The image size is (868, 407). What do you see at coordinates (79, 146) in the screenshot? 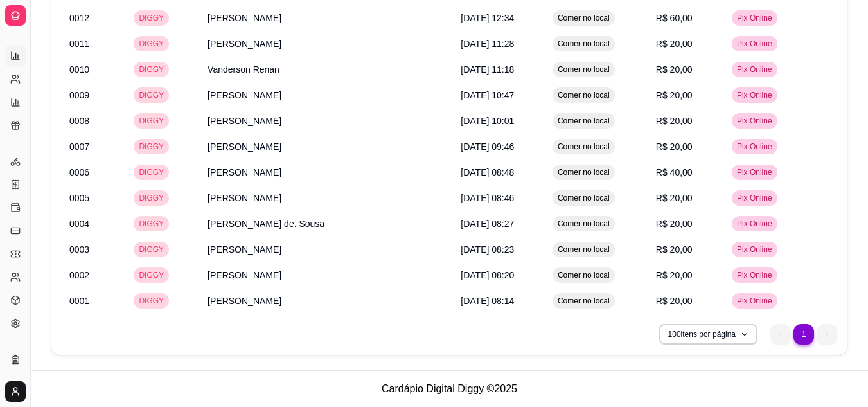
I see `span: 0007` at bounding box center [79, 146].